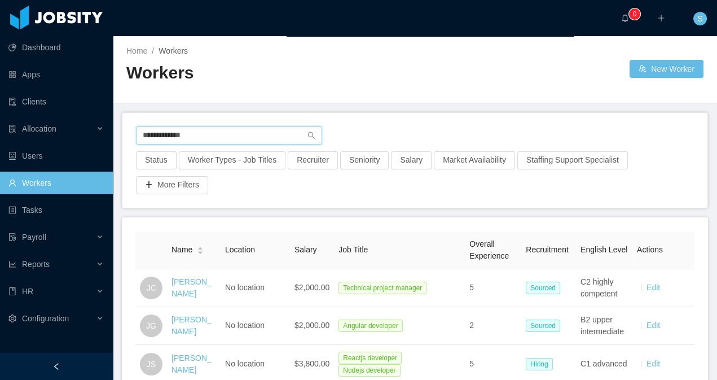 The height and width of the screenshot is (380, 717). Describe the element at coordinates (173, 51) in the screenshot. I see `span: Workers` at that location.